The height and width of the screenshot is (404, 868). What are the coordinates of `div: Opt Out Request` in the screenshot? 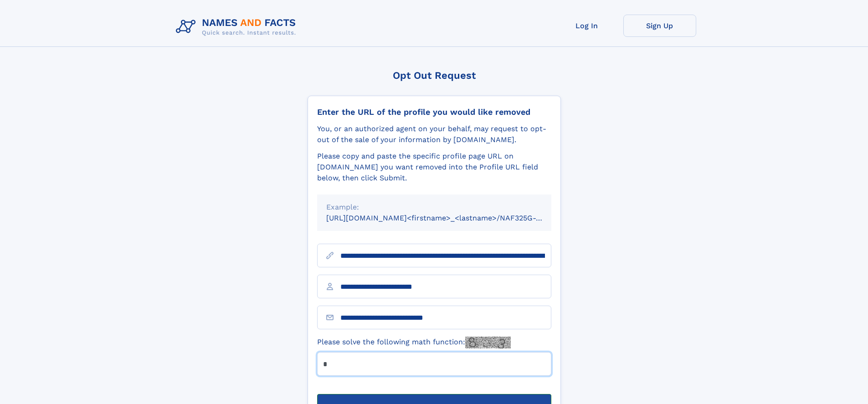 It's located at (434, 75).